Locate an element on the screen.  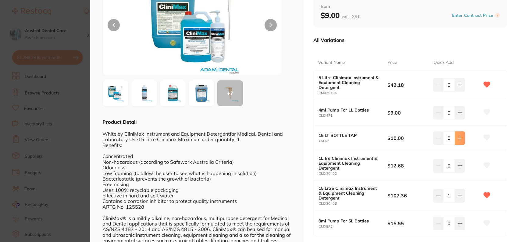
img: Q0xJTklNQVguanBn is located at coordinates (116, 93).